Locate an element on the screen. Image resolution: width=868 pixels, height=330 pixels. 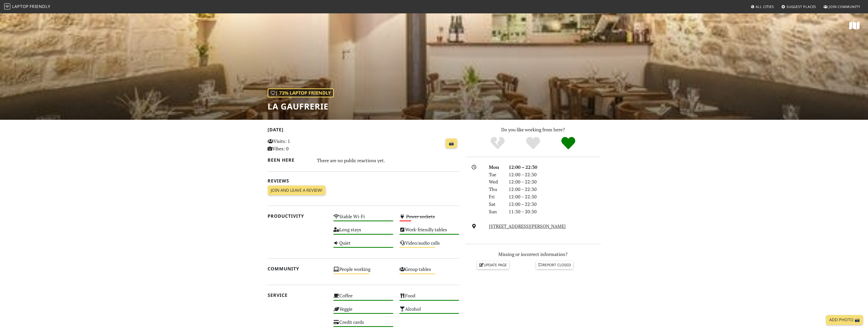
div: Sat is located at coordinates (496, 204).